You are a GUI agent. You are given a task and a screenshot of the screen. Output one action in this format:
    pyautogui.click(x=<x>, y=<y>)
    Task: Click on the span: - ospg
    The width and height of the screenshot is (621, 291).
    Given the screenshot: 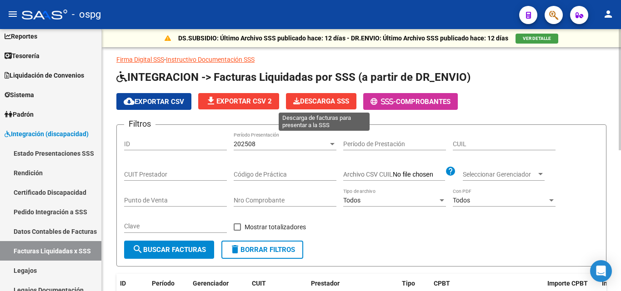 What is the action you would take?
    pyautogui.click(x=86, y=15)
    